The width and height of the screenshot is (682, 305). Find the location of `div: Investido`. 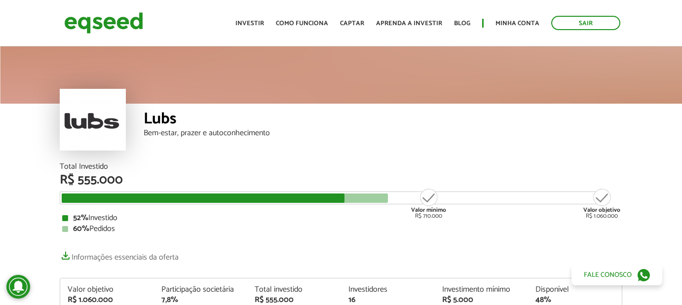

div: Investido is located at coordinates (341, 218).